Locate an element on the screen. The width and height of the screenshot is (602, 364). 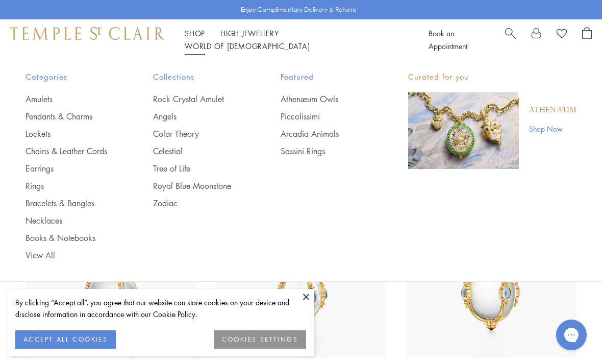
a: Open Shopping Bag is located at coordinates (587, 40).